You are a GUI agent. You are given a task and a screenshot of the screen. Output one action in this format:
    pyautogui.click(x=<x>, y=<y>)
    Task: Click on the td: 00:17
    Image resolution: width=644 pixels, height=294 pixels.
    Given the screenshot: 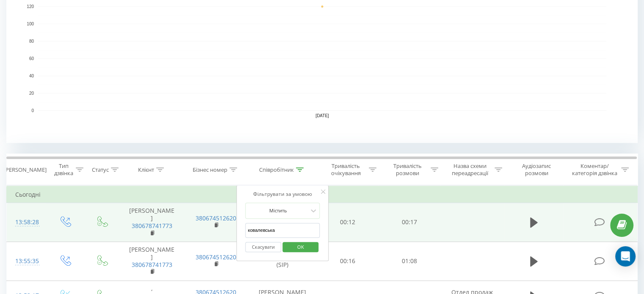 What is the action you would take?
    pyautogui.click(x=409, y=223)
    